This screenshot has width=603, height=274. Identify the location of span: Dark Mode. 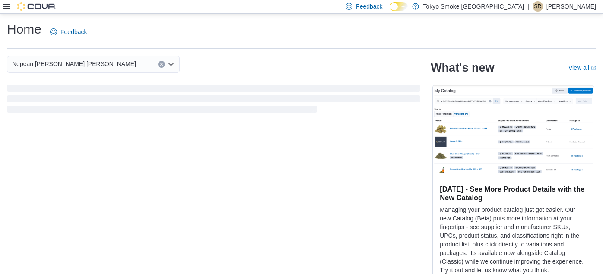
(389, 11).